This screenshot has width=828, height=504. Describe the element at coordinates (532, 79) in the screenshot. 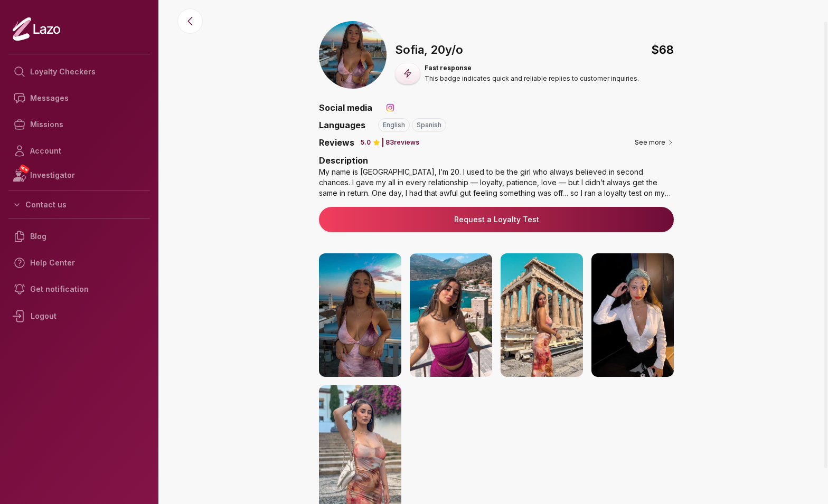

I see `p: This badge indicates quick and reliable replies to customer inquiries.` at that location.